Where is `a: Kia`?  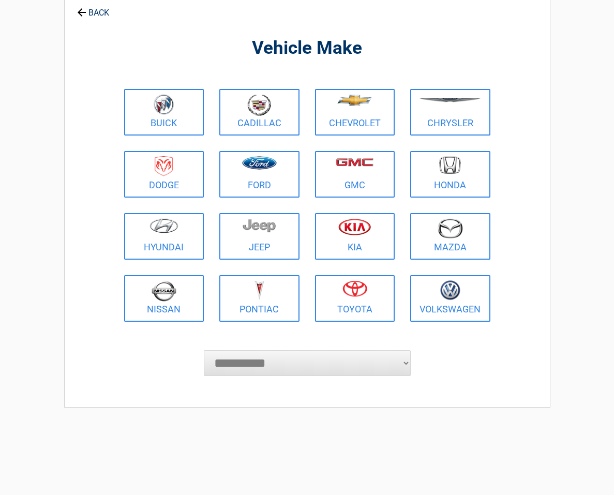
a: Kia is located at coordinates (355, 237).